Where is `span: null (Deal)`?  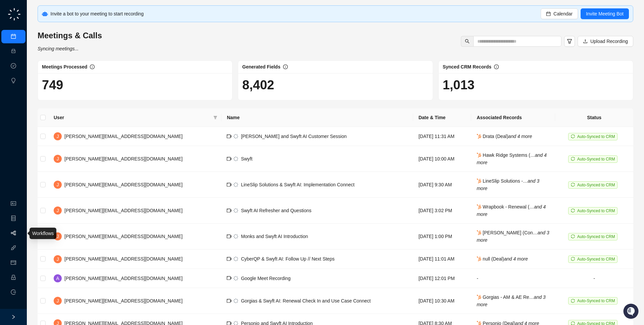 span: null (Deal) is located at coordinates (502, 259).